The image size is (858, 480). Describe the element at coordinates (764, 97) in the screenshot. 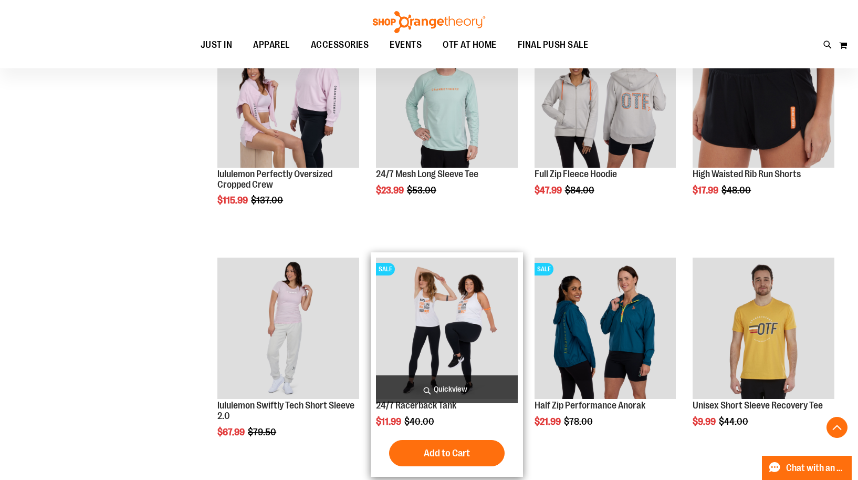

I see `img: High Waisted Rib Run Shorts` at that location.